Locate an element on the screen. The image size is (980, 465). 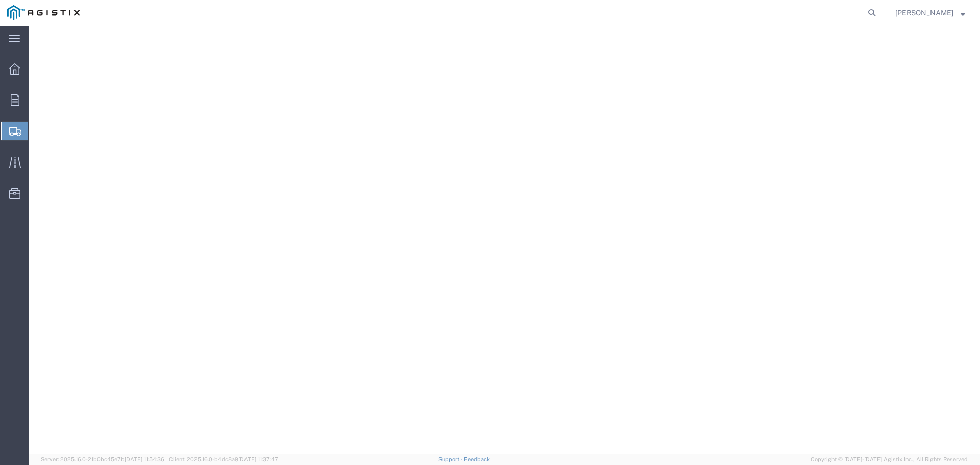
a: Feedback is located at coordinates (477, 460).